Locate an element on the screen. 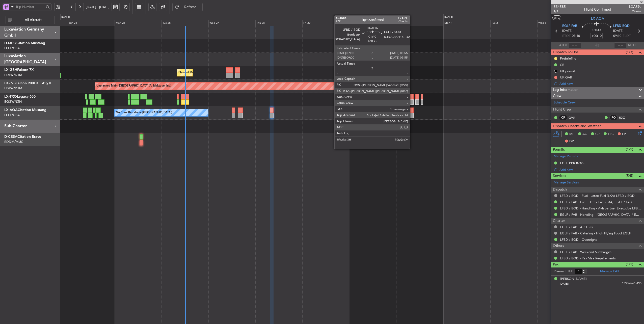 Image resolution: width=644 pixels, height=324 pixels. span: (5/5) is located at coordinates (629, 176).